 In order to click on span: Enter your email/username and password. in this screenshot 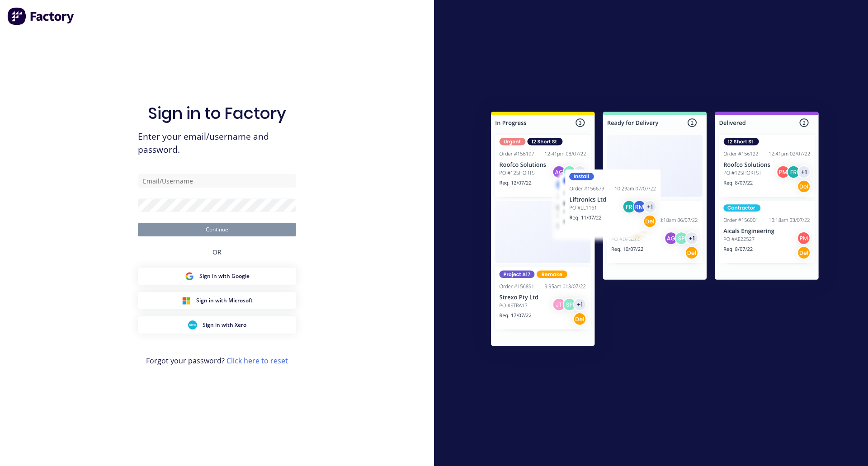, I will do `click(217, 143)`.